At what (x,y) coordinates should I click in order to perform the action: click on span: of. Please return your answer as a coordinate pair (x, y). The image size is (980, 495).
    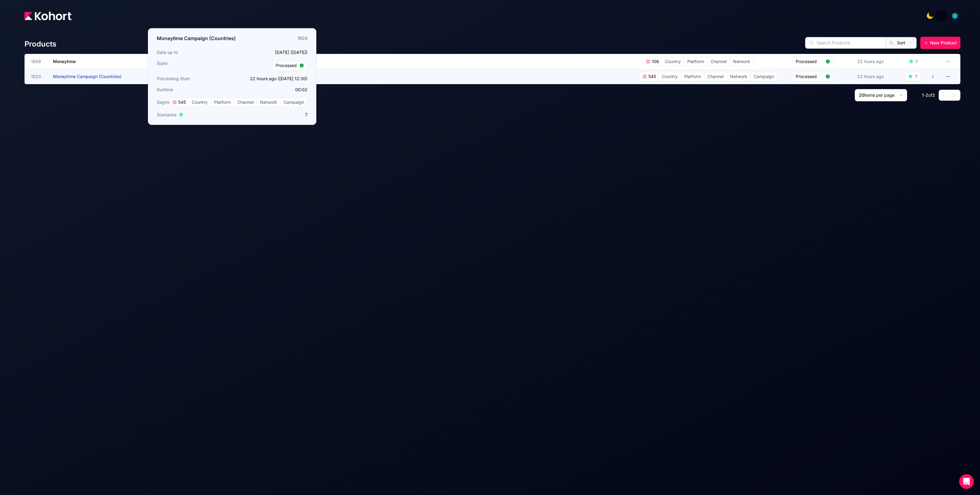
    Looking at the image, I should click on (930, 95).